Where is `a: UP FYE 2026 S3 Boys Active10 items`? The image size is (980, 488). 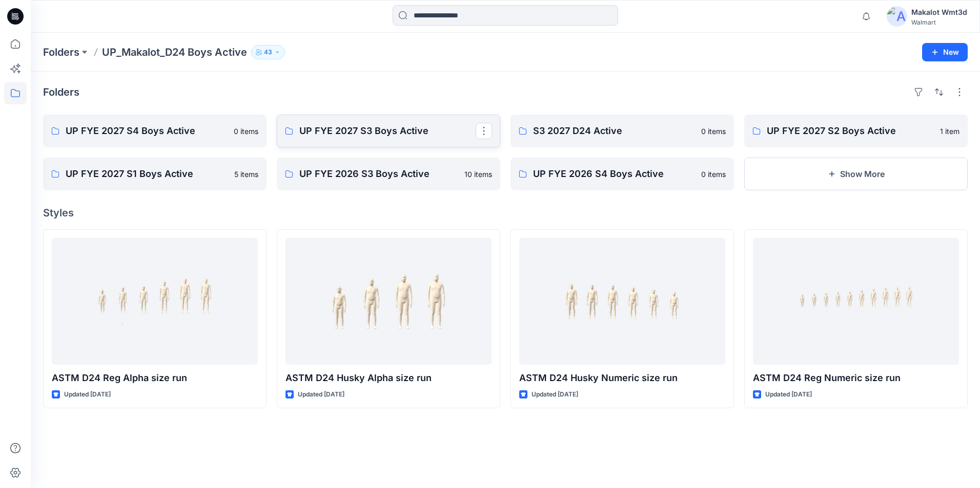 a: UP FYE 2026 S3 Boys Active10 items is located at coordinates (388, 174).